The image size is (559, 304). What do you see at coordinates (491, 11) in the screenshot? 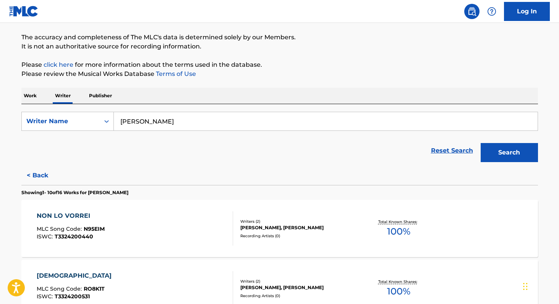
I see `img: help` at bounding box center [491, 11].